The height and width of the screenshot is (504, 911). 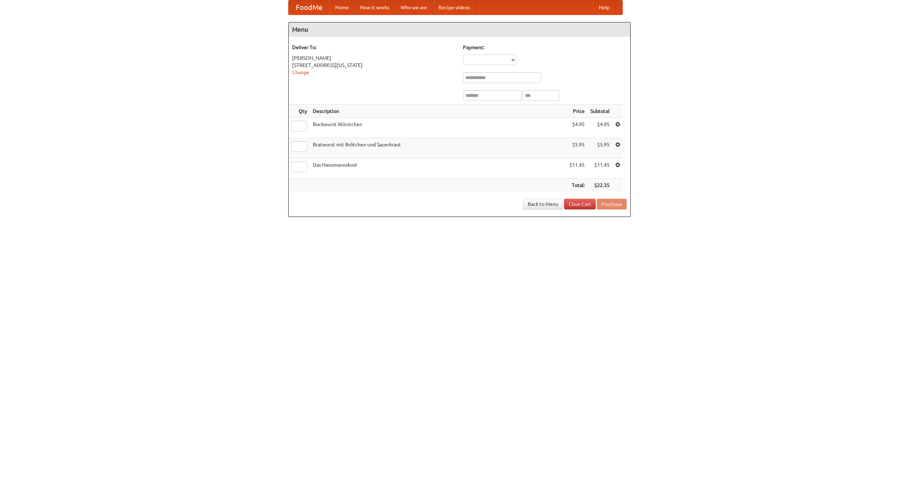 I want to click on td: Das Hausmannskost, so click(x=438, y=168).